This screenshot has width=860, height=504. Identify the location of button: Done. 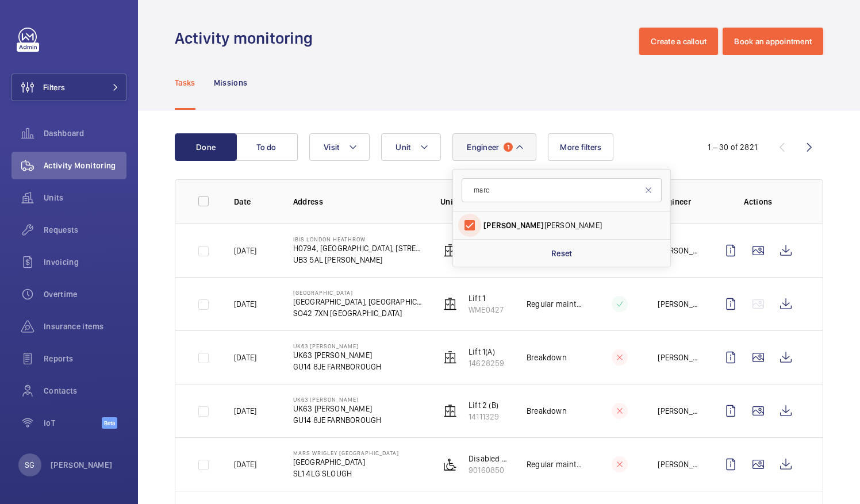
(206, 147).